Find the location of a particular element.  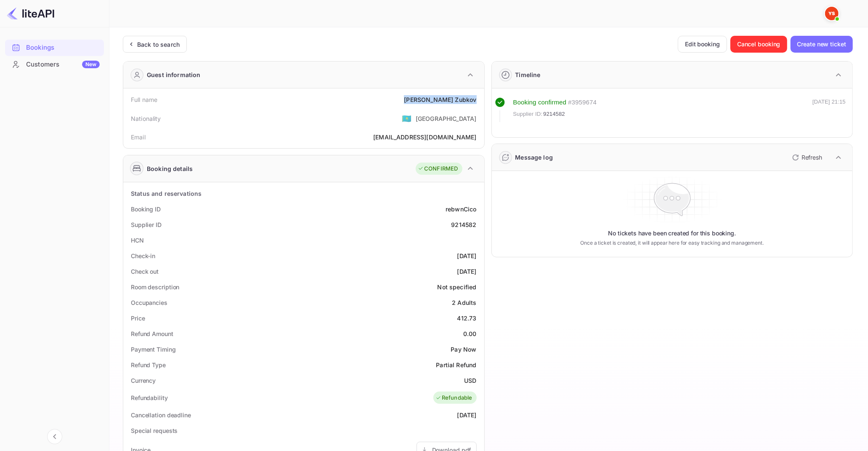

div: 9214582 is located at coordinates (464, 225).